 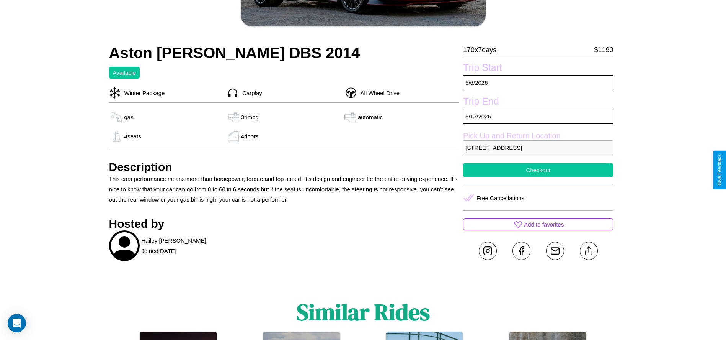 What do you see at coordinates (124, 72) in the screenshot?
I see `p: Available` at bounding box center [124, 72].